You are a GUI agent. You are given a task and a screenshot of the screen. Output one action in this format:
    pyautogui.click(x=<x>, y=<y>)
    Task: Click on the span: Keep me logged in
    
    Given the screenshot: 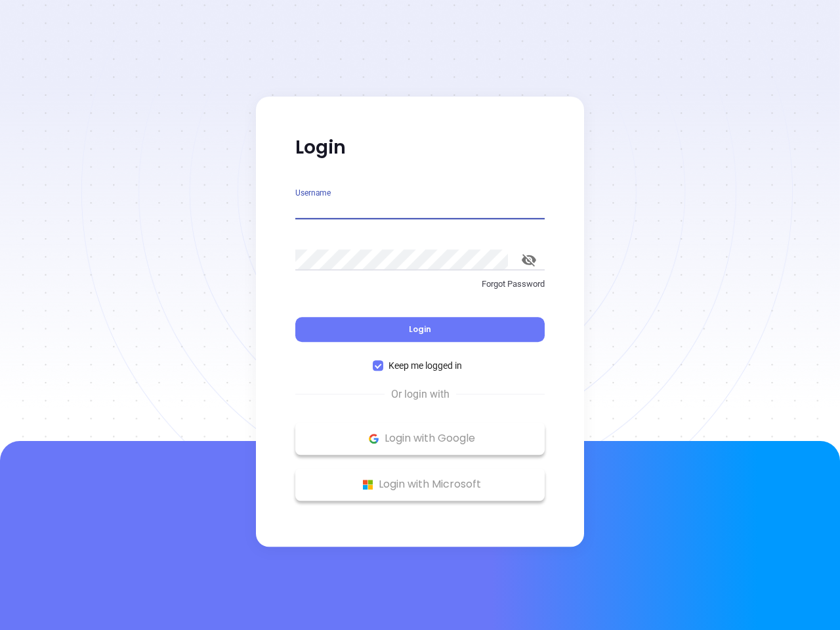 What is the action you would take?
    pyautogui.click(x=426, y=365)
    